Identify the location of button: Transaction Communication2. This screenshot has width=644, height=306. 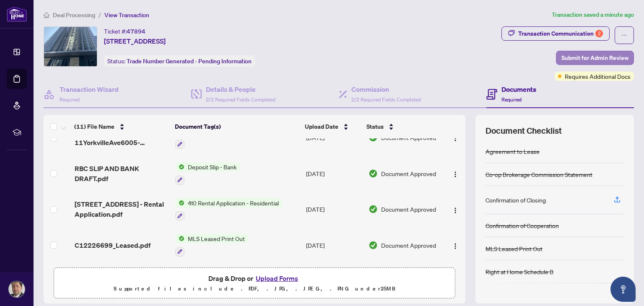
(555, 34).